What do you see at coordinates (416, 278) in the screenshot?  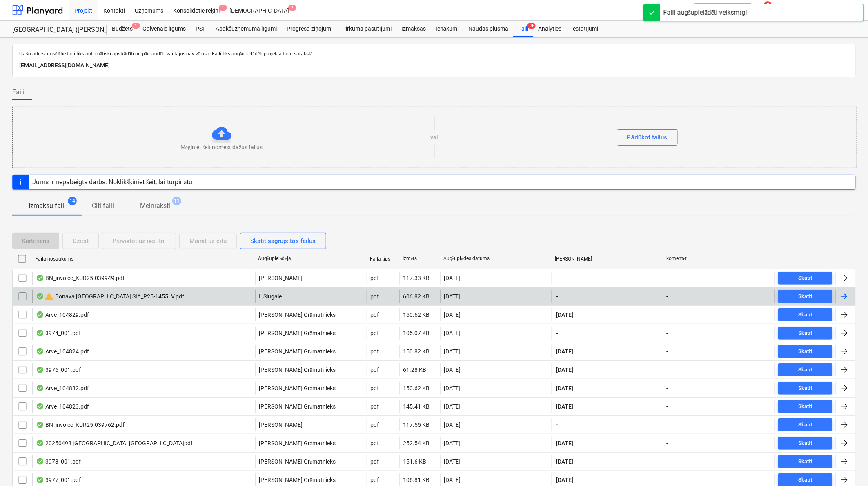 I see `div: 117.33 KB` at bounding box center [416, 278].